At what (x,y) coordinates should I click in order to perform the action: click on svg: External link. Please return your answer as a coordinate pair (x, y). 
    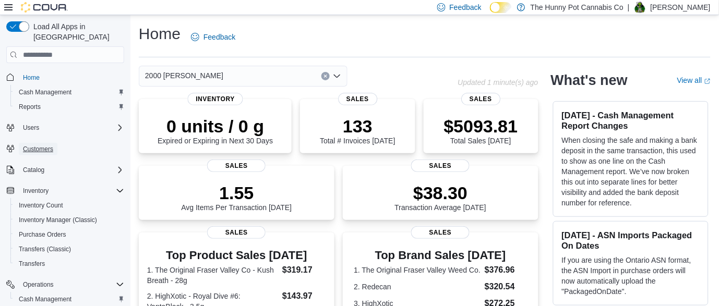
    Looking at the image, I should click on (708, 81).